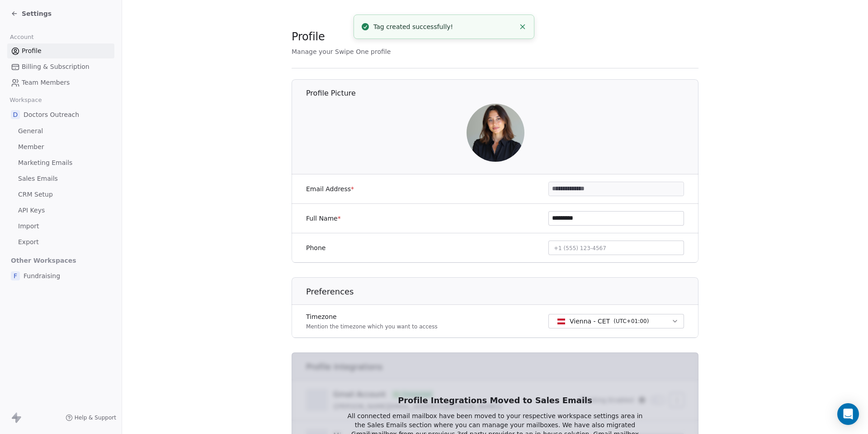 This screenshot has width=868, height=434. Describe the element at coordinates (61, 242) in the screenshot. I see `a: Export` at that location.